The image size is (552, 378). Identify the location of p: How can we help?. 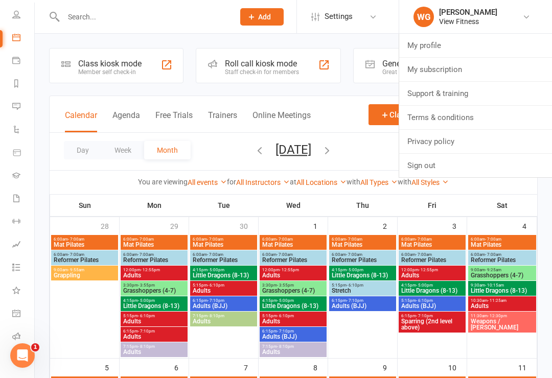
(102, 99).